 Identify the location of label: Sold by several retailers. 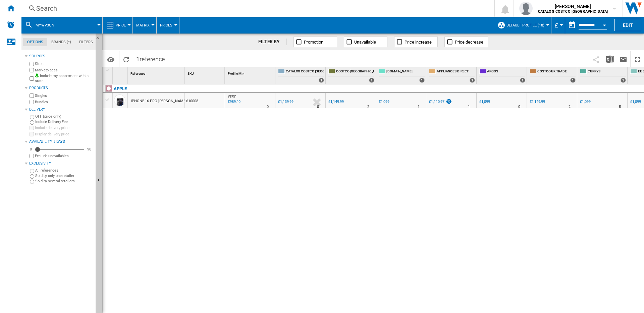
(64, 181).